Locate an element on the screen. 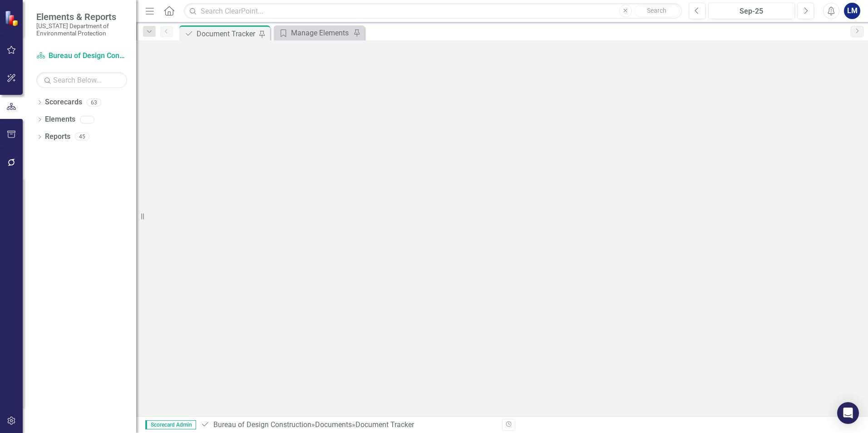 The image size is (868, 433). span: Scorecard Admin is located at coordinates (171, 425).